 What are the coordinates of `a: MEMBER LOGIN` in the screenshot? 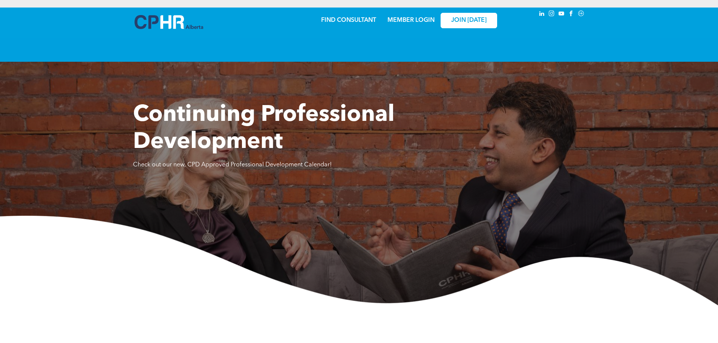 It's located at (411, 20).